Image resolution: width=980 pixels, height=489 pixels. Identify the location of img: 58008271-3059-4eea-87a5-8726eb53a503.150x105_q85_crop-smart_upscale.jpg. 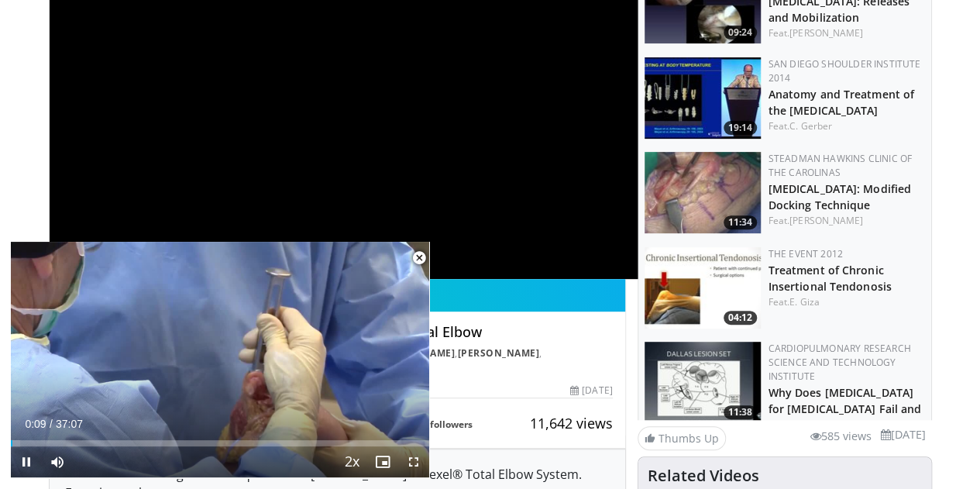
(703, 98).